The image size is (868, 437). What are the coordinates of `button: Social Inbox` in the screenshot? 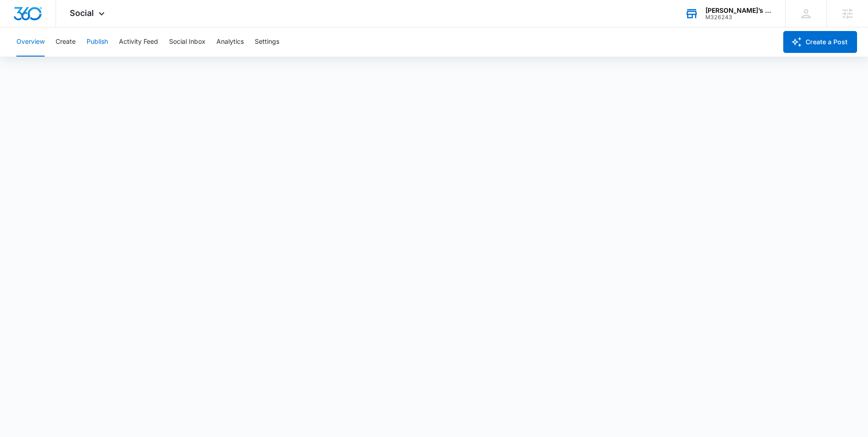 It's located at (187, 42).